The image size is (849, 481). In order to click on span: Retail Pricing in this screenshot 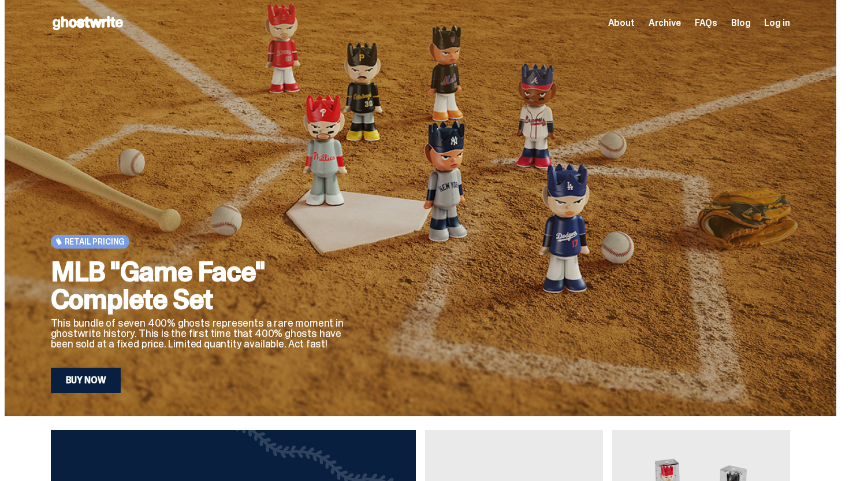, I will do `click(95, 241)`.